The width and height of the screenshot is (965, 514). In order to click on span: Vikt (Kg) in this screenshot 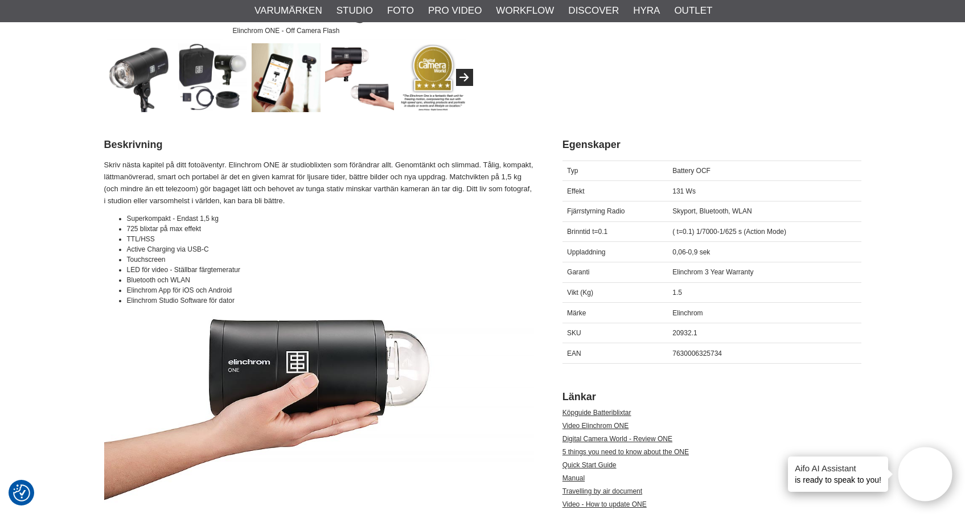, I will do `click(580, 293)`.